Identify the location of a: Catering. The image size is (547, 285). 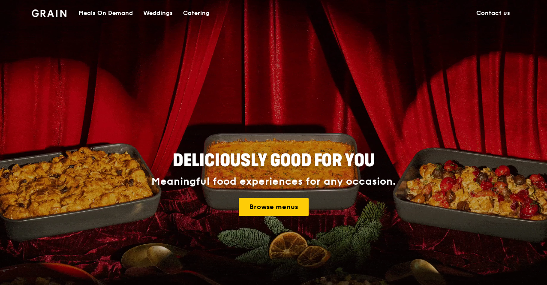
(197, 13).